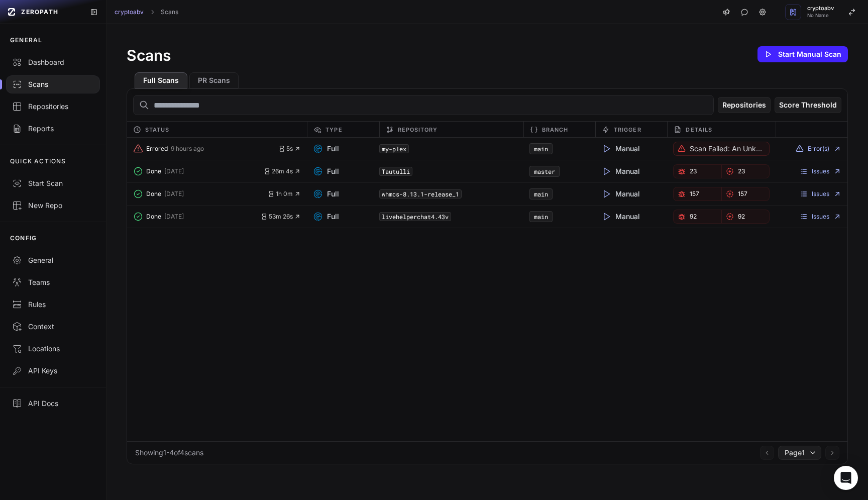 The width and height of the screenshot is (868, 500). Describe the element at coordinates (38, 161) in the screenshot. I see `p: QUICK ACTIONS` at that location.